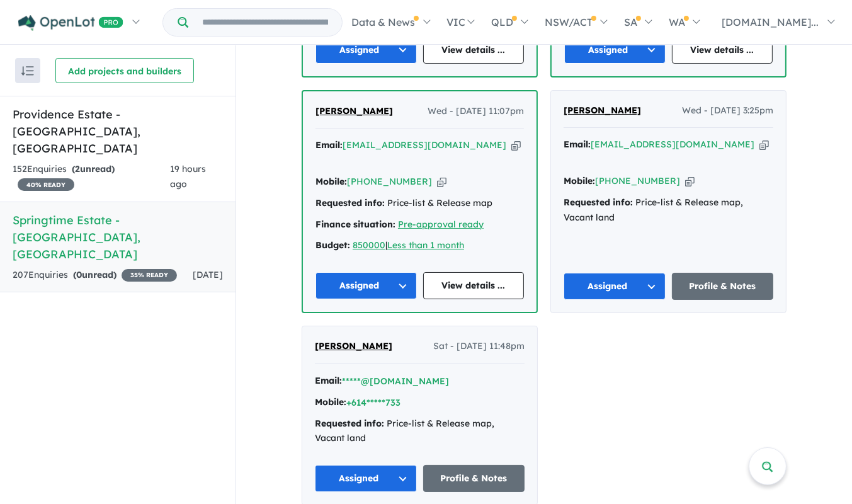  Describe the element at coordinates (91, 177) in the screenshot. I see `div: 152 Enquir ies` at that location.